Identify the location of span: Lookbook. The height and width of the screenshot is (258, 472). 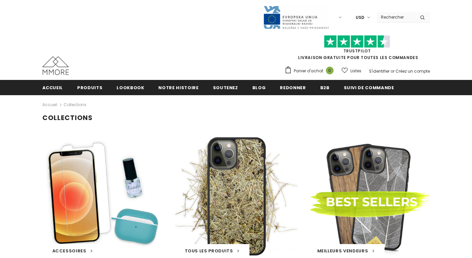
(130, 87).